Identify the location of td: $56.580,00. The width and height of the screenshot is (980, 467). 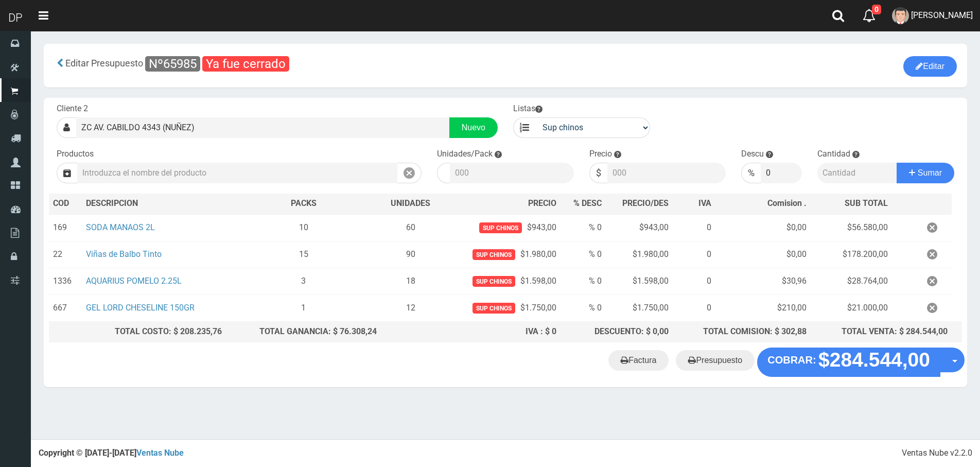
(851, 227).